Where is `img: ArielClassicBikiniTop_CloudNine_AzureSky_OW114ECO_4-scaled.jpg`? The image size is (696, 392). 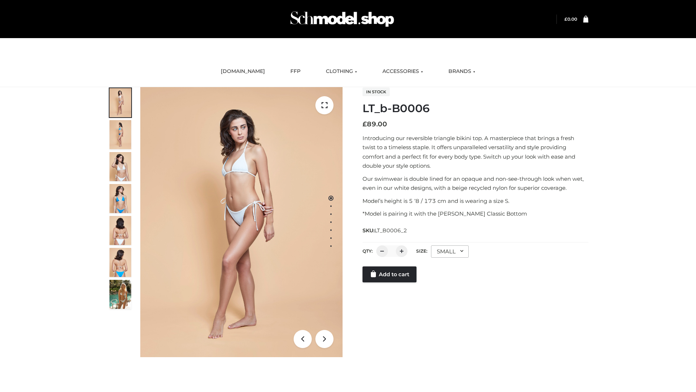 img: ArielClassicBikiniTop_CloudNine_AzureSky_OW114ECO_4-scaled.jpg is located at coordinates (120, 198).